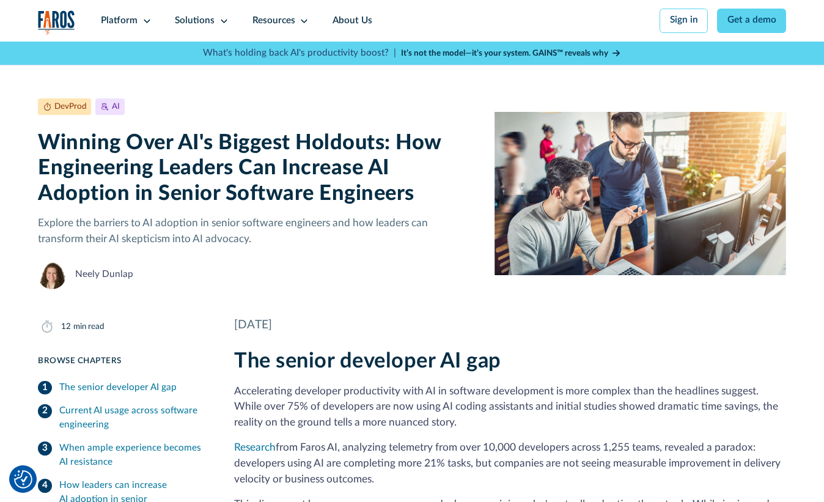 The width and height of the screenshot is (824, 502). Describe the element at coordinates (257, 231) in the screenshot. I see `p: Explore the barriers to AI adoption in senior software engineers and how leaders can transform th...` at that location.